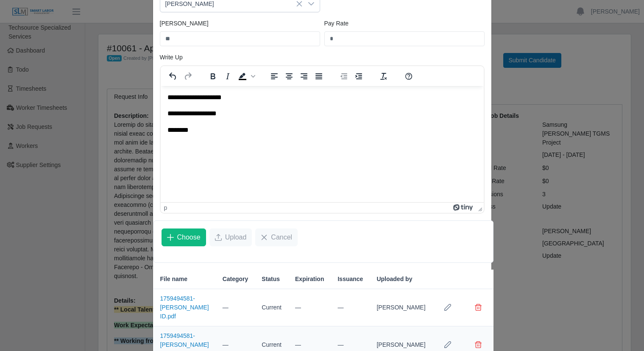 This screenshot has width=644, height=351. What do you see at coordinates (246, 76) in the screenshot?
I see `div: Background color Black` at bounding box center [246, 76].